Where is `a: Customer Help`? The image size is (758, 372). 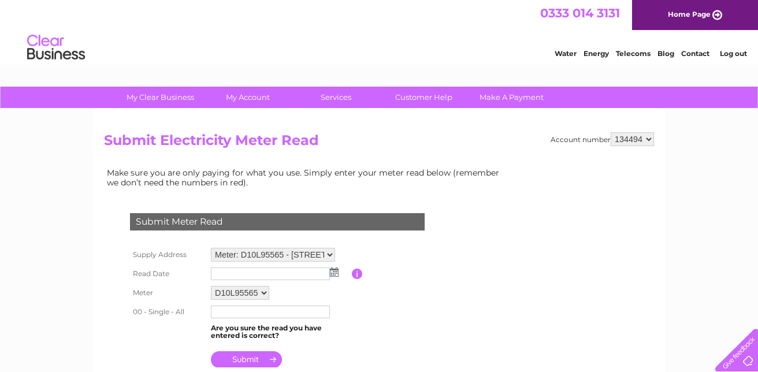 a: Customer Help is located at coordinates (424, 97).